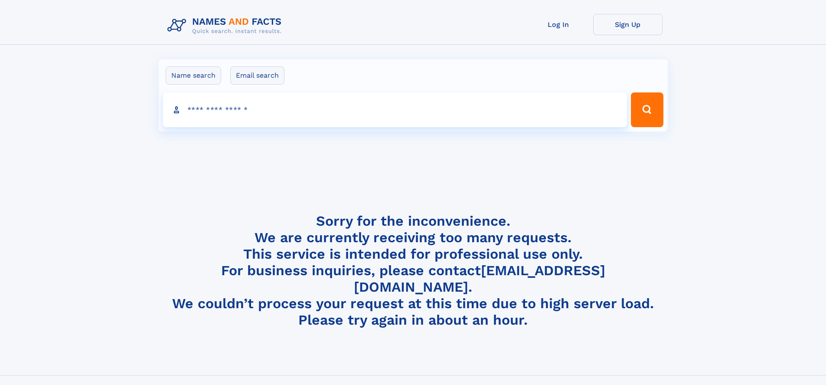 This screenshot has height=385, width=826. What do you see at coordinates (395, 110) in the screenshot?
I see `input: search input` at bounding box center [395, 110].